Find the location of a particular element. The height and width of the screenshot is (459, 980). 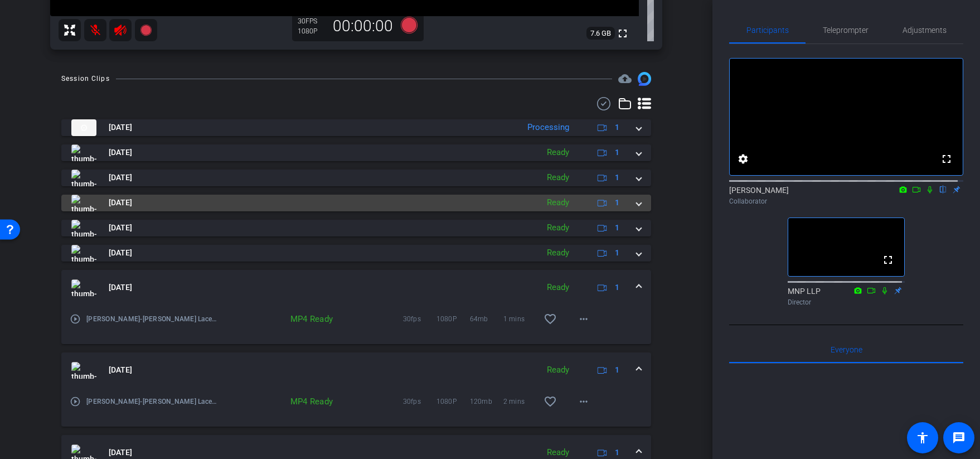

span: 64mb is located at coordinates (487, 319).